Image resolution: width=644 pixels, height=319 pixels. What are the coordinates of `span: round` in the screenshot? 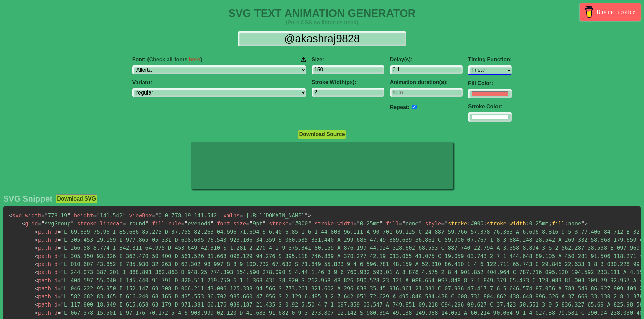 It's located at (135, 223).